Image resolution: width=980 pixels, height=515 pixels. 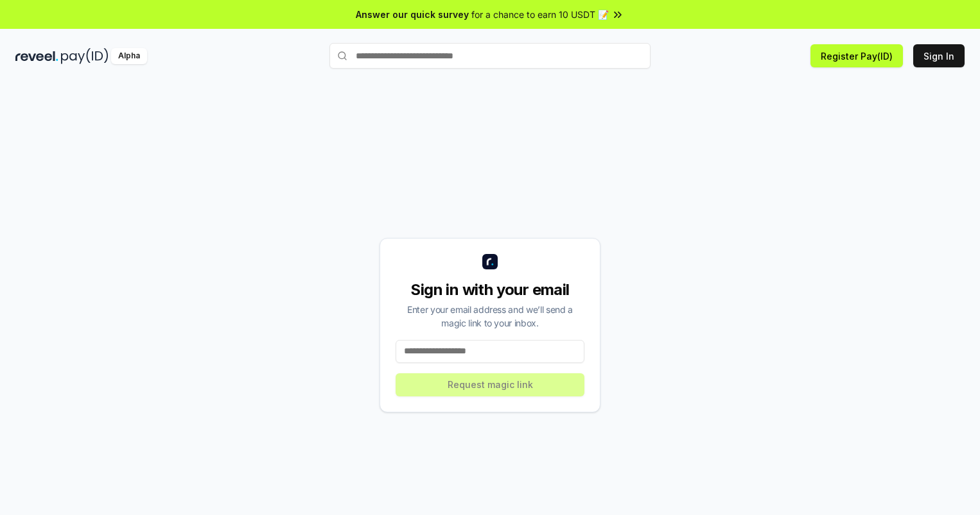 What do you see at coordinates (85, 56) in the screenshot?
I see `img: pay_id` at bounding box center [85, 56].